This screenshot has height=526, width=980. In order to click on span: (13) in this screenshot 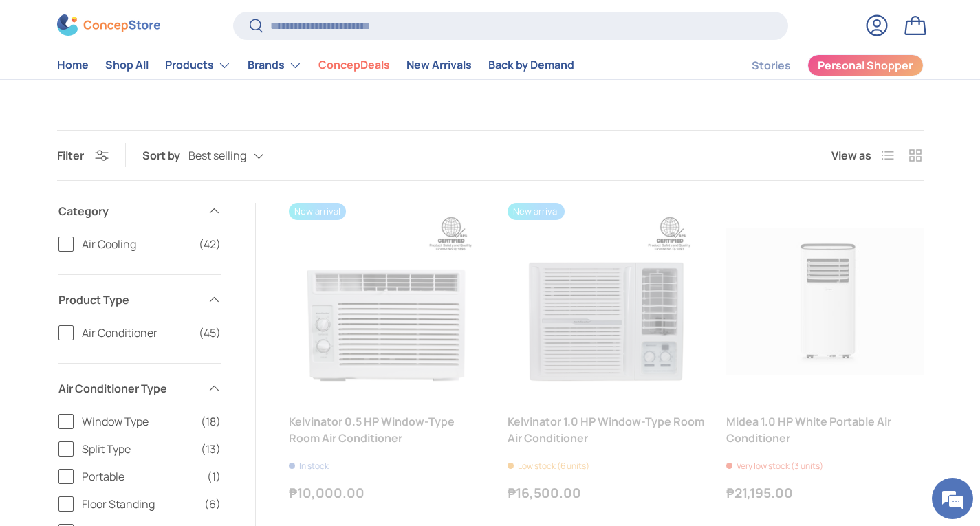, I will do `click(210, 449)`.